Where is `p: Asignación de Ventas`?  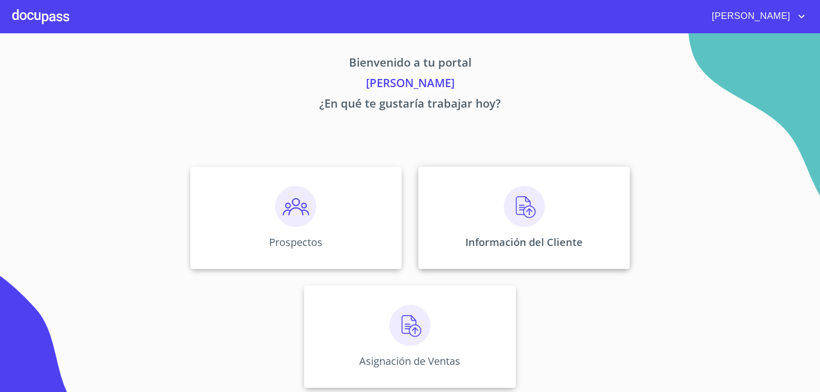
p: Asignación de Ventas is located at coordinates (410, 361).